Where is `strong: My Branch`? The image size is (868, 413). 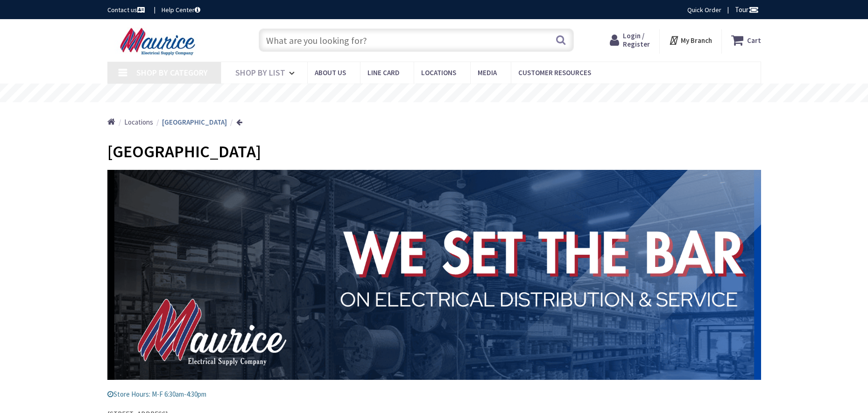 strong: My Branch is located at coordinates (696, 40).